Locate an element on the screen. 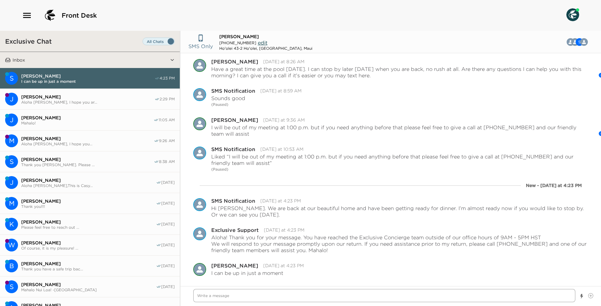 The height and width of the screenshot is (306, 601). span: Thank you!!!! is located at coordinates (89, 206).